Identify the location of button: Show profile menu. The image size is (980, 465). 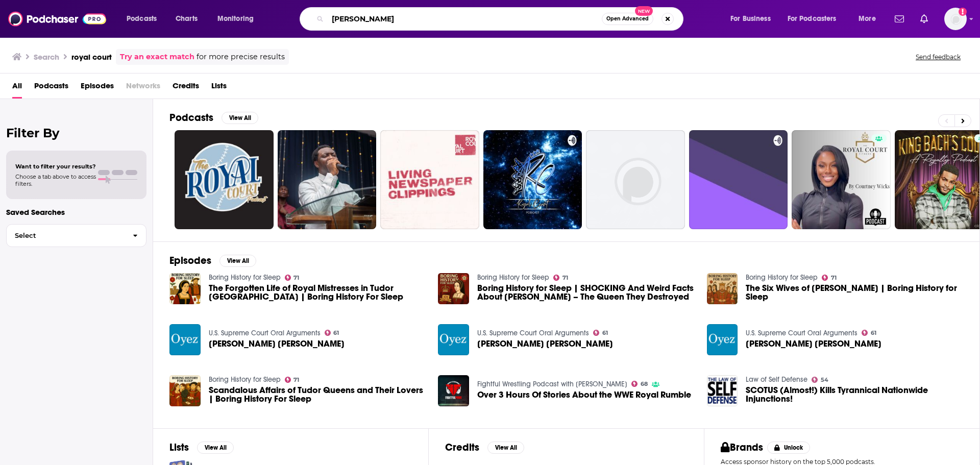
(955, 19).